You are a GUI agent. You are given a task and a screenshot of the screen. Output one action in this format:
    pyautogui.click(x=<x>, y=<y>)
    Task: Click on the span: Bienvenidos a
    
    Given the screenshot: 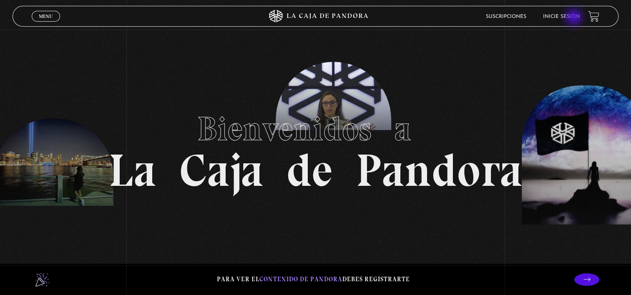 What is the action you would take?
    pyautogui.click(x=316, y=129)
    